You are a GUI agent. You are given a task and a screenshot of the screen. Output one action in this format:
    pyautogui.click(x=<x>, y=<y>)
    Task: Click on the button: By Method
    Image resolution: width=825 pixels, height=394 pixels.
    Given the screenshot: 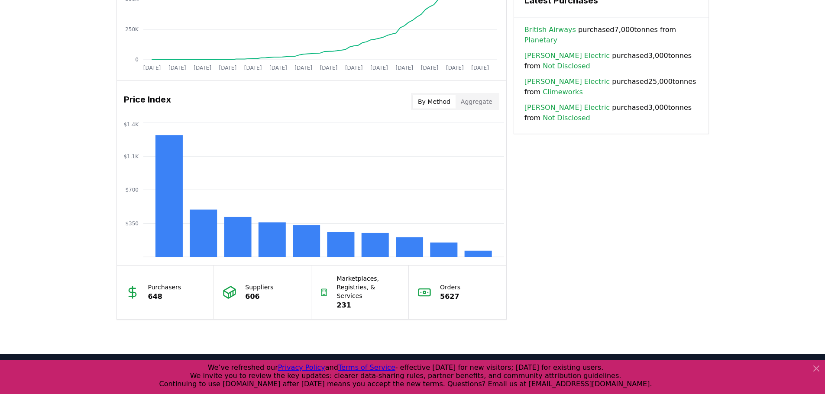 What is the action you would take?
    pyautogui.click(x=434, y=102)
    